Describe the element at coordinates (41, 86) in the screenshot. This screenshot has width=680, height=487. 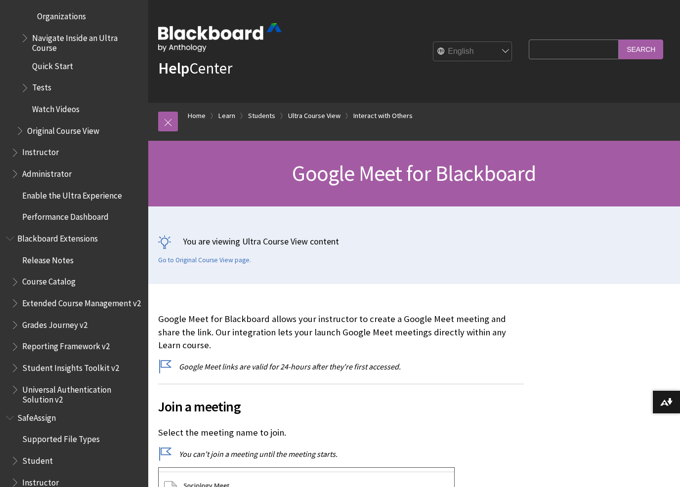
I see `span: Tests` at that location.